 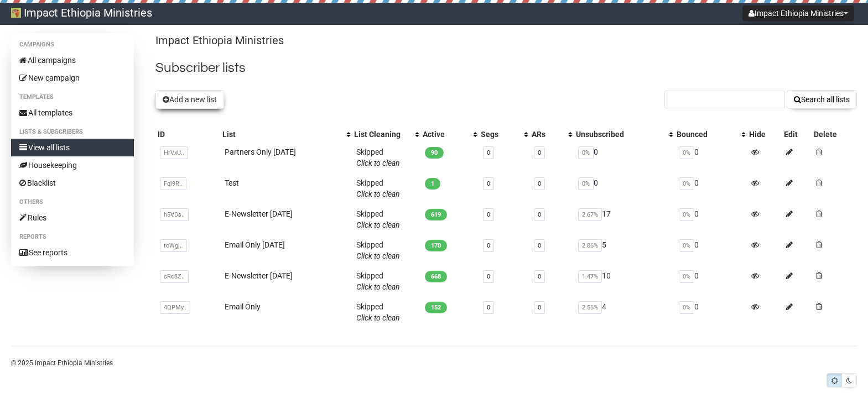 What do you see at coordinates (620, 135) in the screenshot?
I see `div: Unsubscribed` at bounding box center [620, 135].